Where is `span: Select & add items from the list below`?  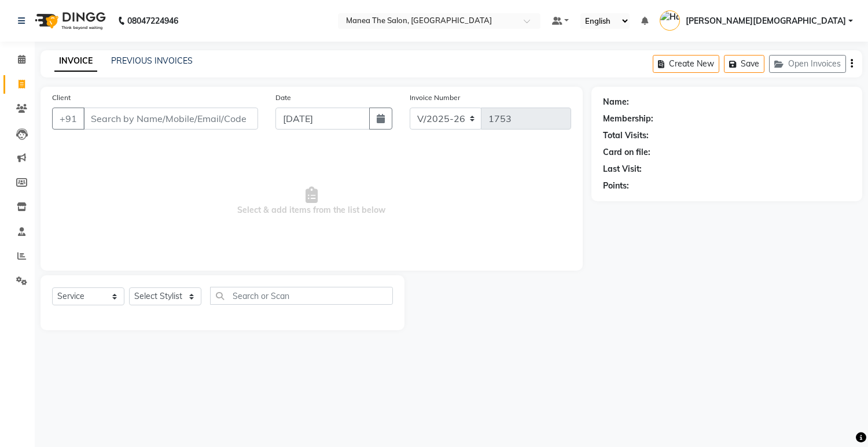 span: Select & add items from the list below is located at coordinates (311, 201).